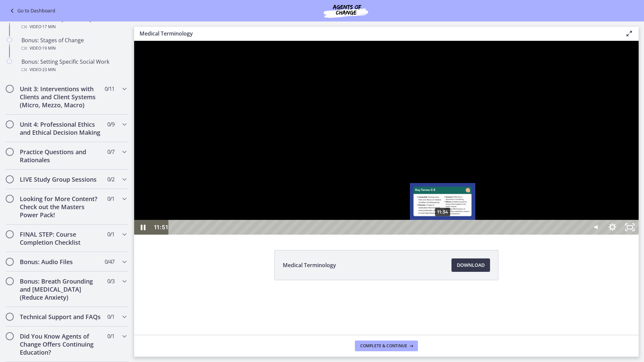 This screenshot has height=362, width=644. Describe the element at coordinates (61, 238) in the screenshot. I see `h2: FINAL STEP: Course Completion Checklist` at that location.